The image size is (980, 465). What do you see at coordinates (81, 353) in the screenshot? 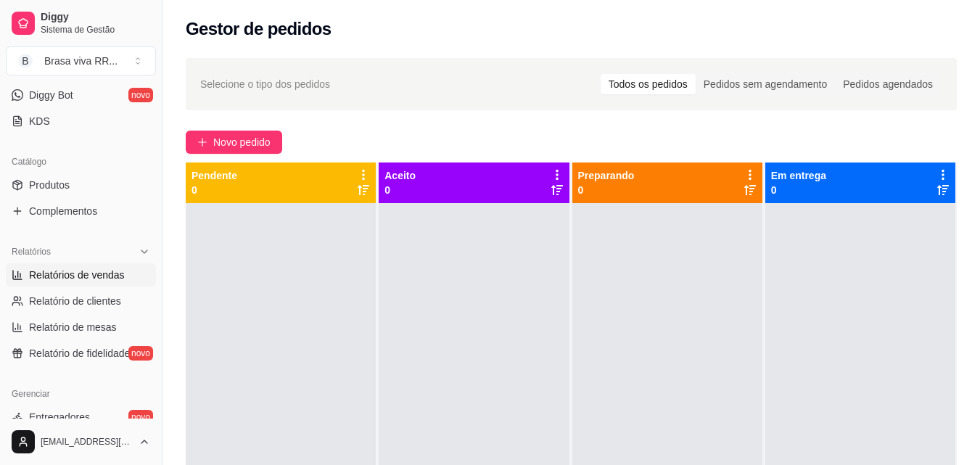
I see `a: Relatório de fidelidadenovo` at bounding box center [81, 353].